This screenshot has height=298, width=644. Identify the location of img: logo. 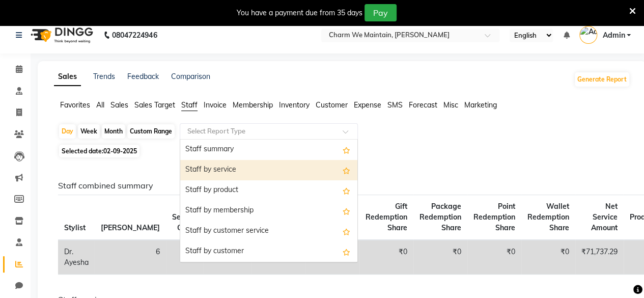
(61, 35).